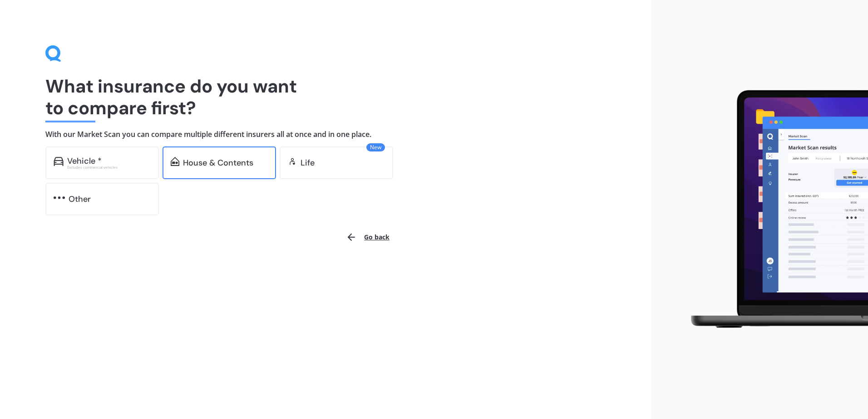 The height and width of the screenshot is (419, 868). What do you see at coordinates (59, 162) in the screenshot?
I see `img: car.f15378c7a67c060ca3f3.svg` at bounding box center [59, 162].